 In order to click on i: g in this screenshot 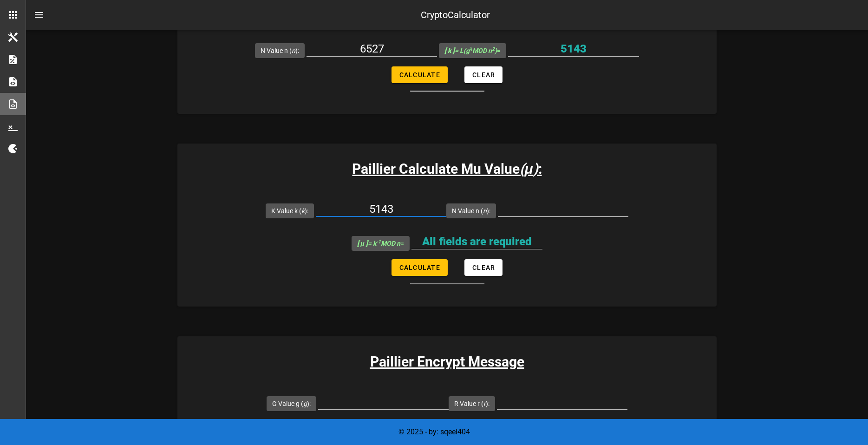, I will do `click(305, 404)`.